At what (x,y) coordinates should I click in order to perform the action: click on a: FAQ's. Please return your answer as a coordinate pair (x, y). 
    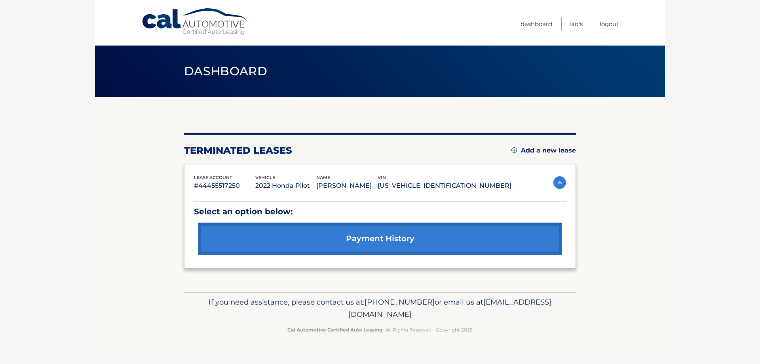
    Looking at the image, I should click on (576, 24).